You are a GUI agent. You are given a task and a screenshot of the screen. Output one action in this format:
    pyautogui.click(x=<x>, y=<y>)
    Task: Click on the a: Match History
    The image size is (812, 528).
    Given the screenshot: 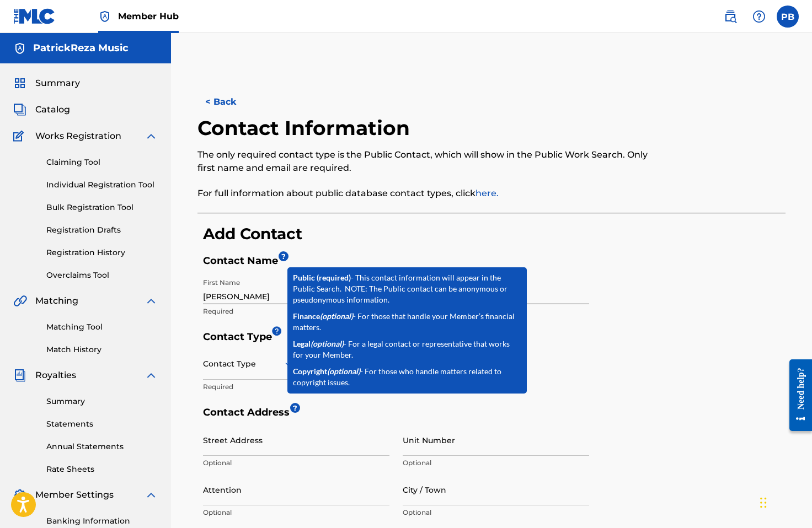 What is the action you would take?
    pyautogui.click(x=102, y=350)
    